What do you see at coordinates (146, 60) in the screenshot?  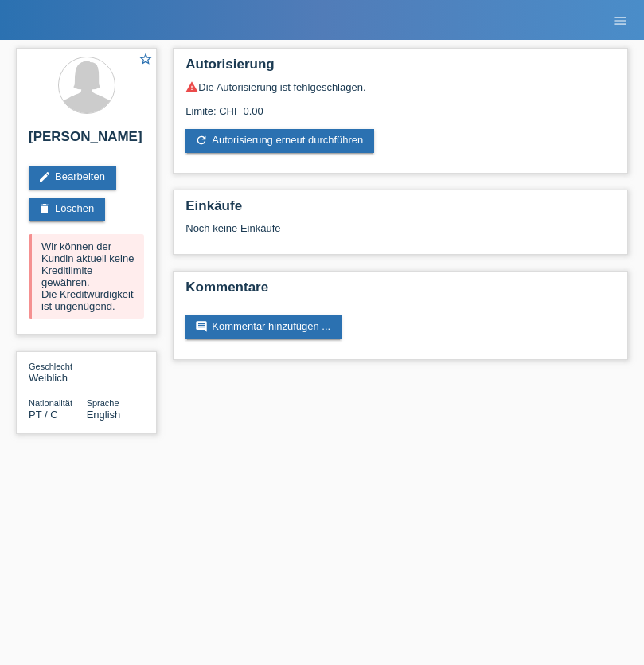 I see `a: star_border` at bounding box center [146, 60].